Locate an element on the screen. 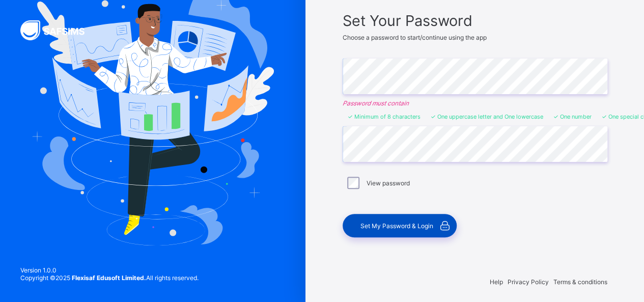  strong: Flexisaf Edusoft Limited. is located at coordinates (109, 277).